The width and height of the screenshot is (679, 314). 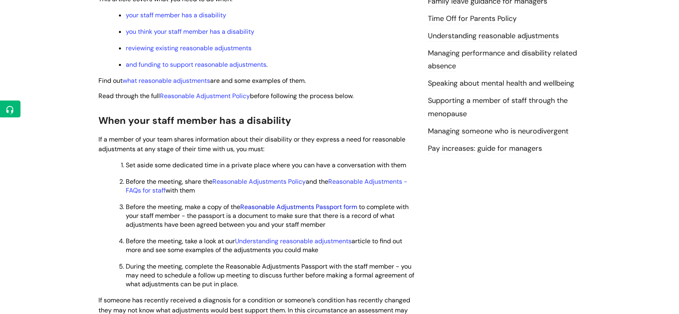 I want to click on span: If a member of your team shares information about their disability or they express a need for rea..., so click(x=252, y=144).